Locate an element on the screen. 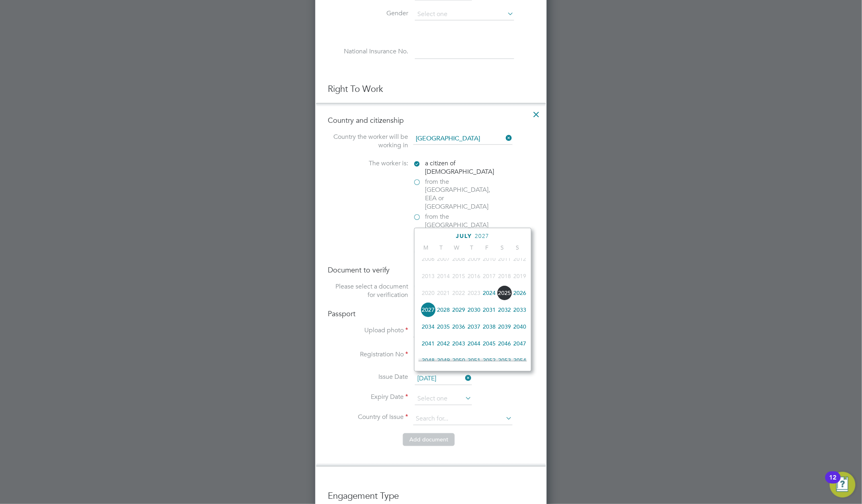 The width and height of the screenshot is (862, 504). span: 2021 is located at coordinates (444, 293).